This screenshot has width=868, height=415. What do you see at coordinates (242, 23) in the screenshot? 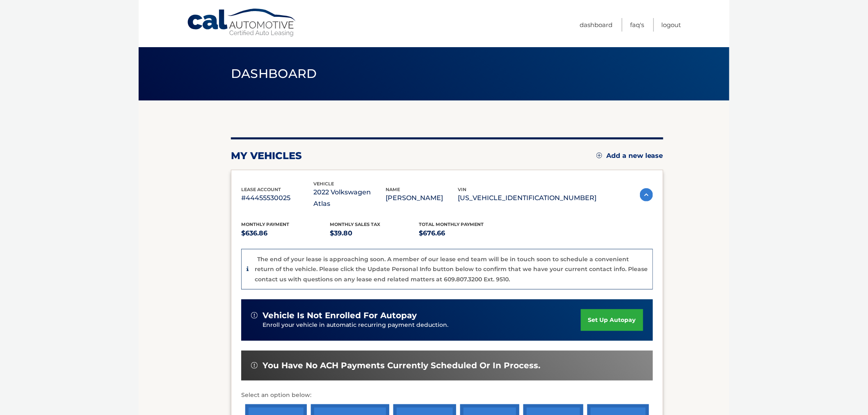
I see `a: Cal Automotive` at bounding box center [242, 23].